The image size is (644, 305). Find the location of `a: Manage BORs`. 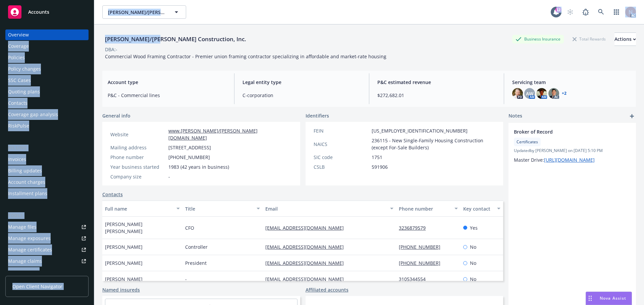

a: Manage BORs is located at coordinates (47, 273).